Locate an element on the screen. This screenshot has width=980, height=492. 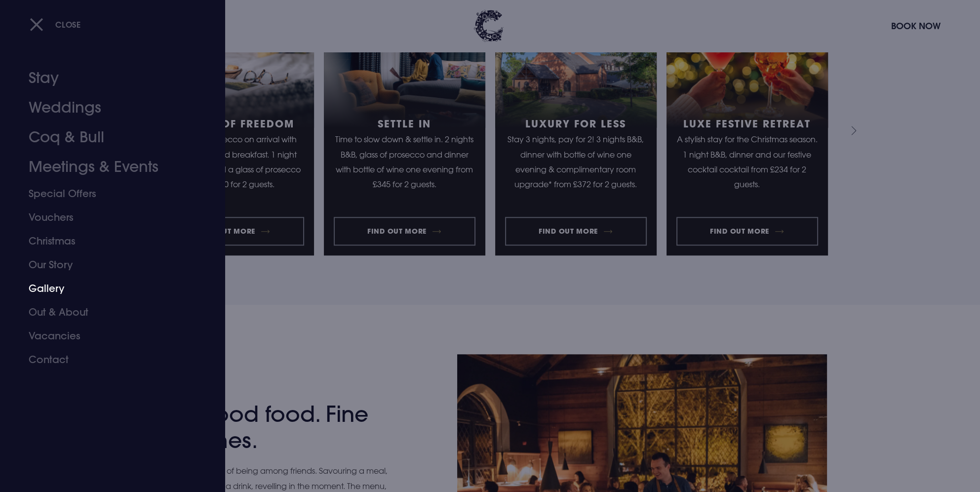
a: Weddings is located at coordinates (107, 108).